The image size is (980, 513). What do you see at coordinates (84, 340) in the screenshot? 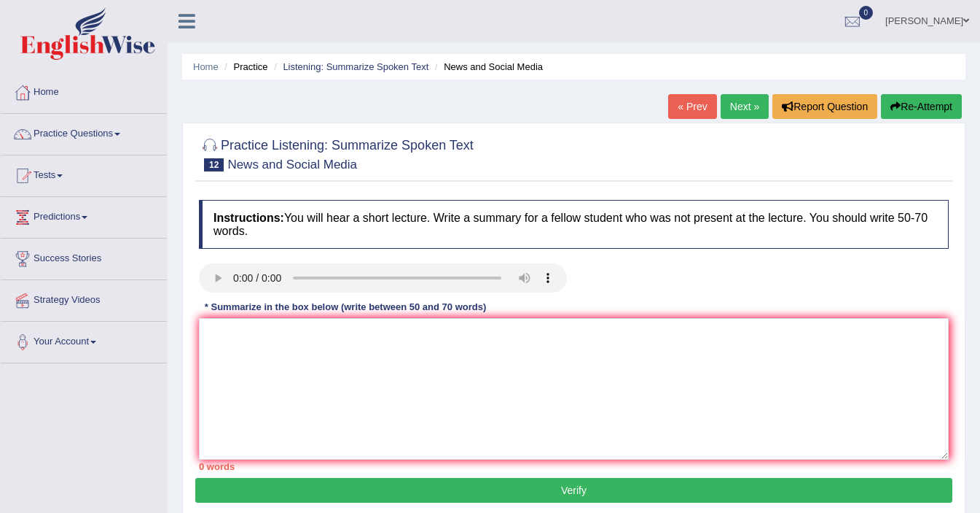
I see `a: Your Account` at bounding box center [84, 340].